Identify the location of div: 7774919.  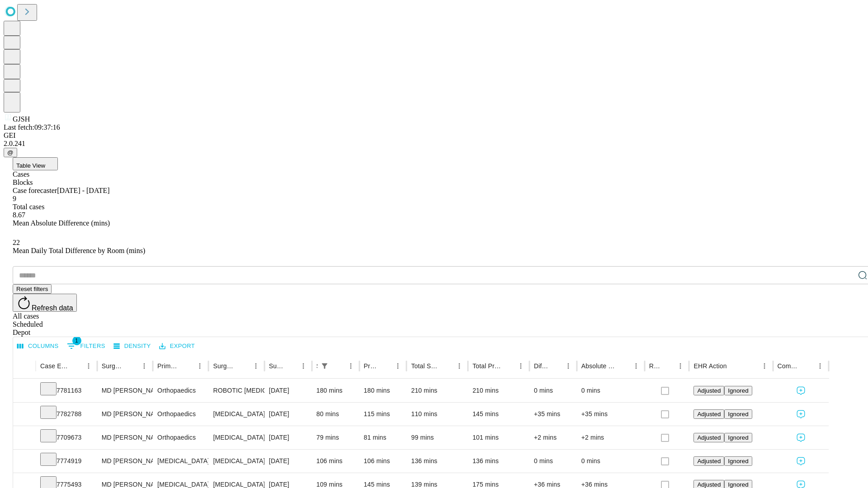
(66, 461).